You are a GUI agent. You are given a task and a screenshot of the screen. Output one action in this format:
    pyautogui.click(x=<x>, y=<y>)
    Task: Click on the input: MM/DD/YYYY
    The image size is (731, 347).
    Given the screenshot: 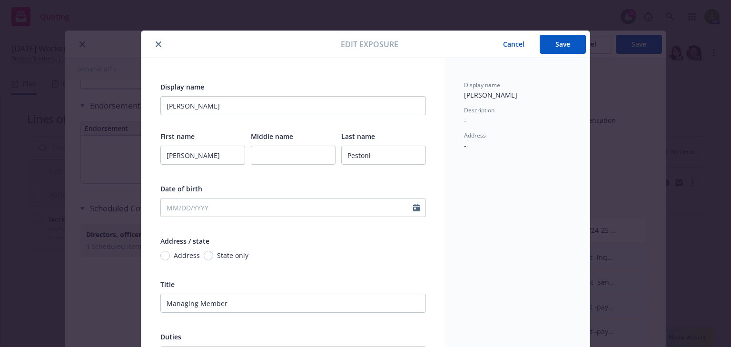 What is the action you would take?
    pyautogui.click(x=287, y=207)
    